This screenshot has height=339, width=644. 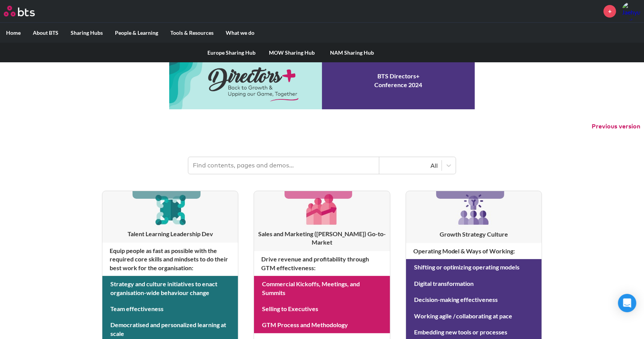 I want to click on input: Find contents, pages and demos..., so click(x=284, y=166).